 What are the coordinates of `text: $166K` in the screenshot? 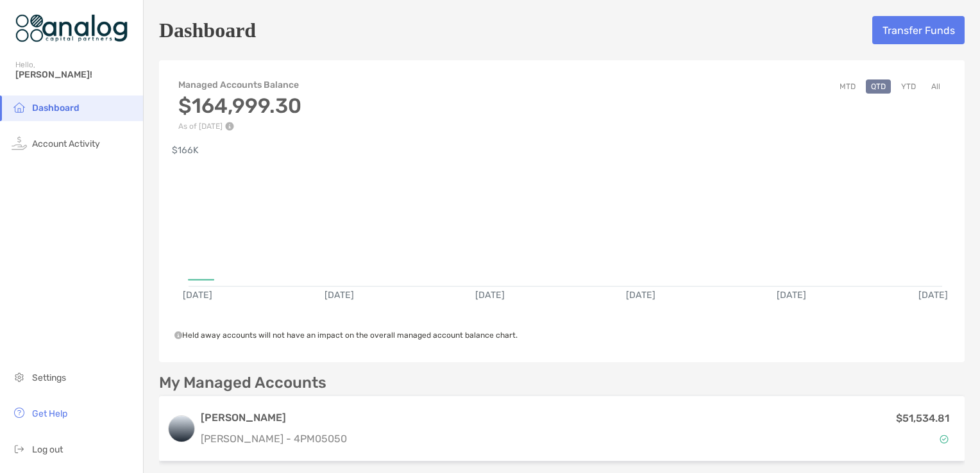 It's located at (185, 150).